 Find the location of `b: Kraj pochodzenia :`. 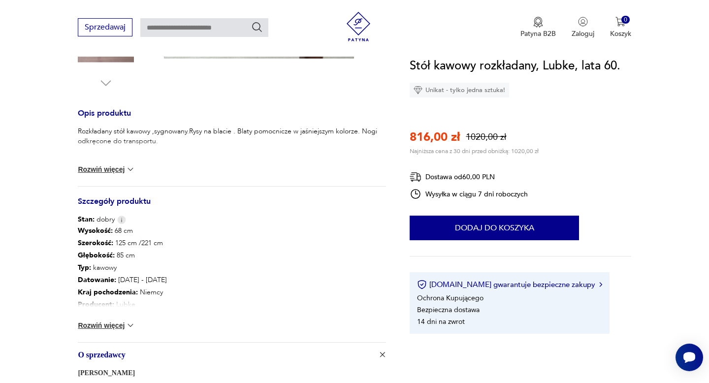

b: Kraj pochodzenia : is located at coordinates (108, 292).